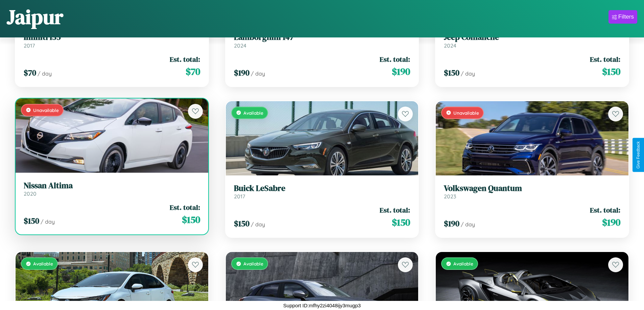 The image size is (644, 310). What do you see at coordinates (322, 40) in the screenshot?
I see `a: Lamborghini 1472024` at bounding box center [322, 40].